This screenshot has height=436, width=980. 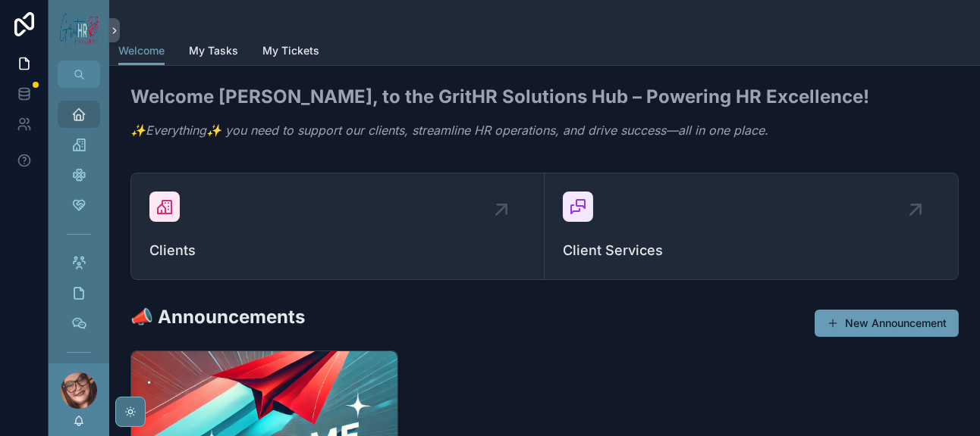 What do you see at coordinates (291, 52) in the screenshot?
I see `a: My Tickets` at bounding box center [291, 52].